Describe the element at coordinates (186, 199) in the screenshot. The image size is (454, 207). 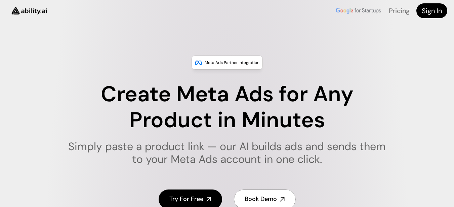
I see `h4: Try For Free` at that location.